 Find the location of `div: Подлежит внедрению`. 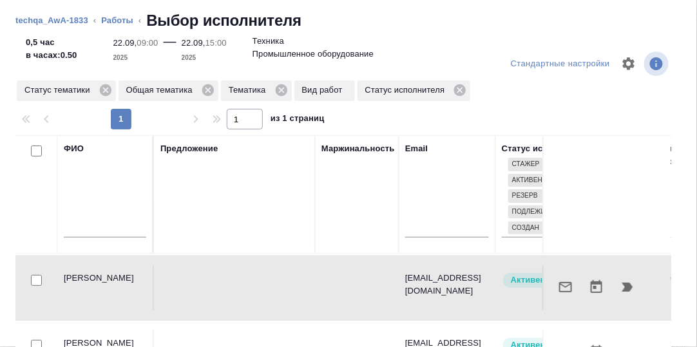

div: Подлежит внедрению is located at coordinates (532, 212).